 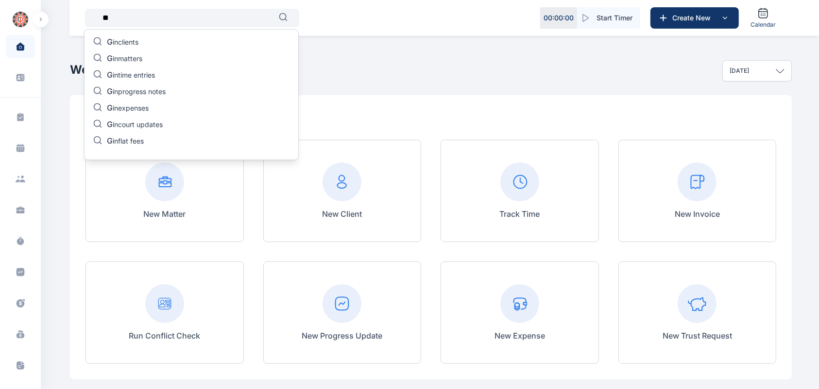 What do you see at coordinates (520, 336) in the screenshot?
I see `p: New Expense` at bounding box center [520, 336].